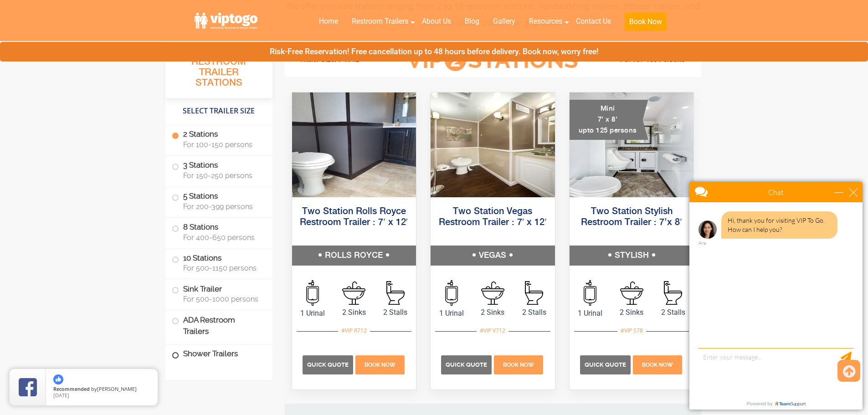  I want to click on img: thumbs up icon, so click(58, 379).